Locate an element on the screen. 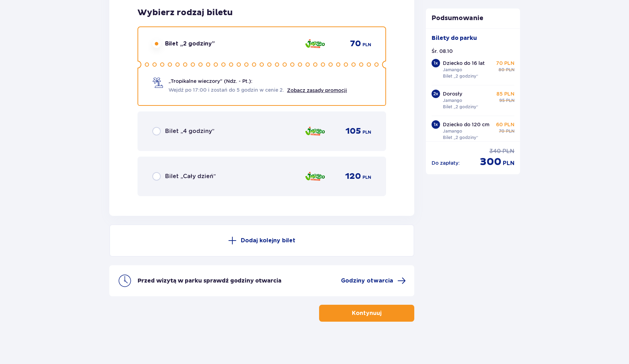 The height and width of the screenshot is (364, 629). button: Kontynuuj is located at coordinates (367, 313).